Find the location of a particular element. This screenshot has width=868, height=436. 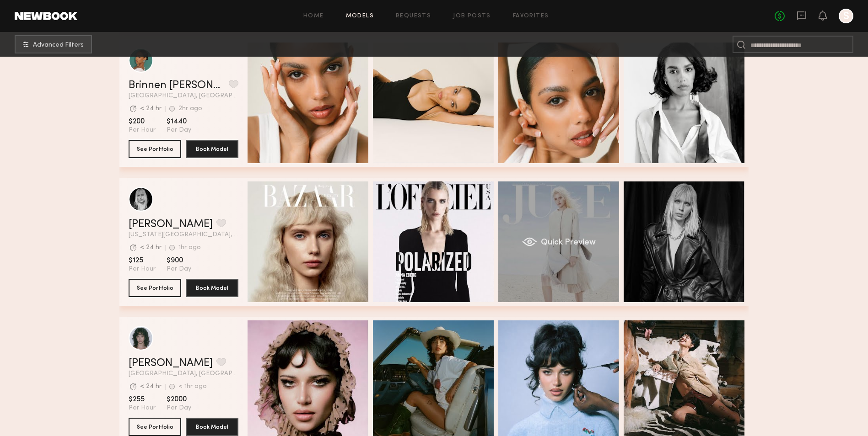

div: < 1hr ago is located at coordinates (193, 387).